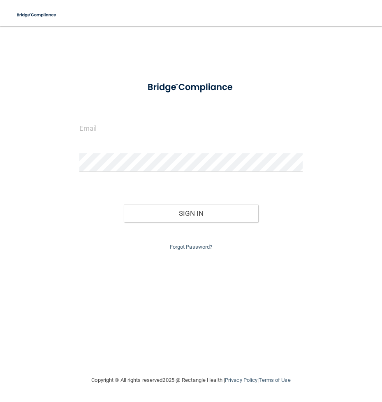  Describe the element at coordinates (191, 128) in the screenshot. I see `input: Email` at that location.